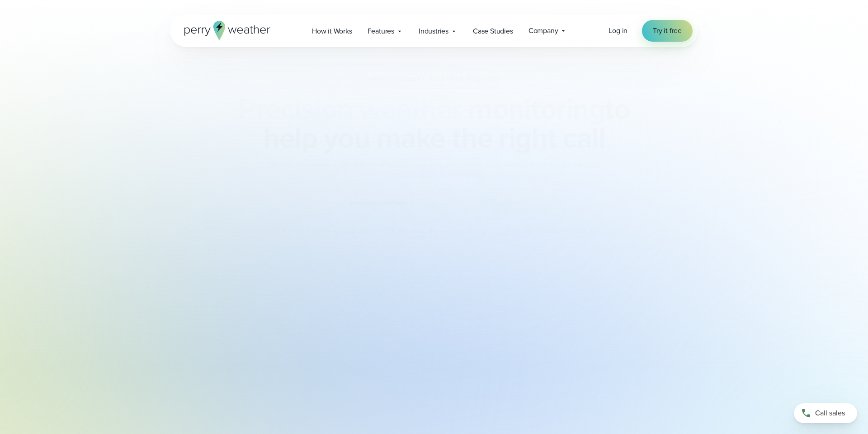 The width and height of the screenshot is (868, 434). Describe the element at coordinates (667, 31) in the screenshot. I see `a: Try it free` at that location.